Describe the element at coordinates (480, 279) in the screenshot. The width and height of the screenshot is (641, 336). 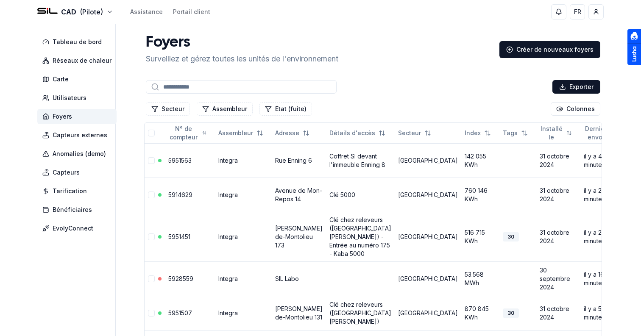
I see `div: 53.568 MWh` at that location.